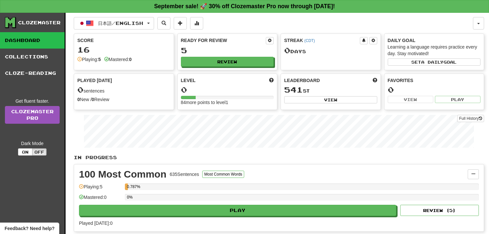 This screenshot has width=489, height=234. What do you see at coordinates (89, 59) in the screenshot?
I see `div: Playing:` at bounding box center [89, 59].